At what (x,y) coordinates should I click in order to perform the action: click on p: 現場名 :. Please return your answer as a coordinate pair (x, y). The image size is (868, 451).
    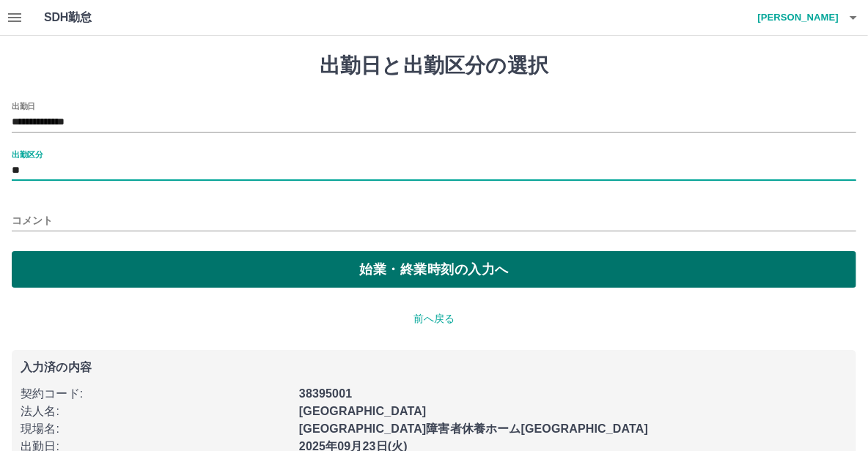
    Looking at the image, I should click on (156, 429).